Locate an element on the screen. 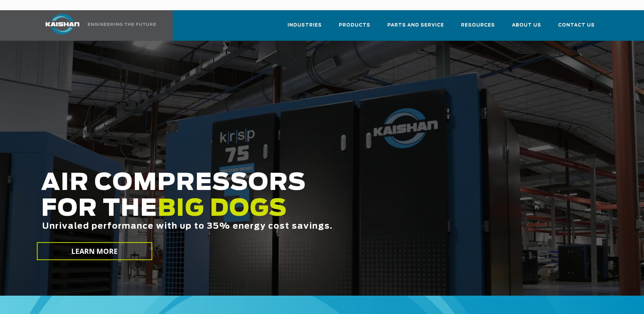 The height and width of the screenshot is (314, 644). a: LEARN MORE is located at coordinates (94, 251).